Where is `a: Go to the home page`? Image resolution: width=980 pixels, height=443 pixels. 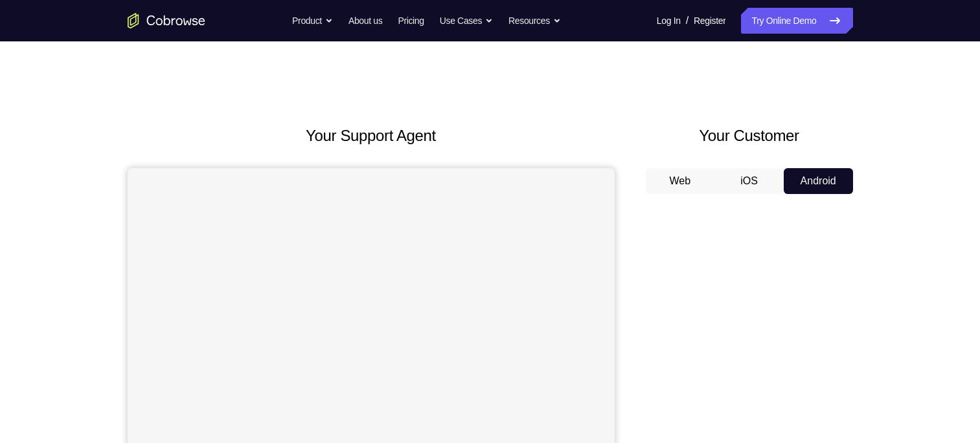
a: Go to the home page is located at coordinates (166, 20).